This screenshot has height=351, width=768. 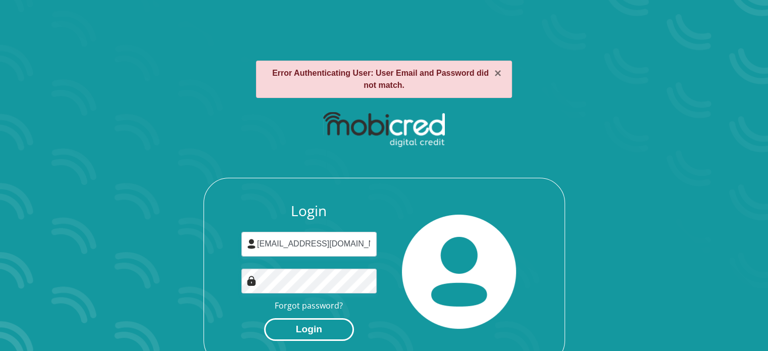 I want to click on h3: Login, so click(x=309, y=211).